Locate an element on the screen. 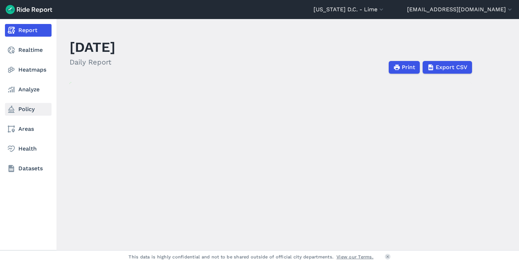 The image size is (519, 263). a: Heatmaps is located at coordinates (28, 70).